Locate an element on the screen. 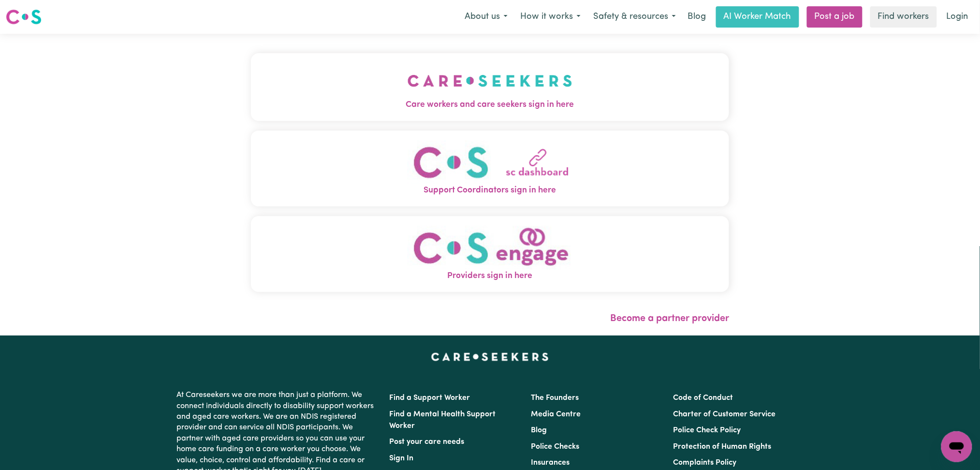 The width and height of the screenshot is (980, 470). a: Sign In is located at coordinates (402, 458).